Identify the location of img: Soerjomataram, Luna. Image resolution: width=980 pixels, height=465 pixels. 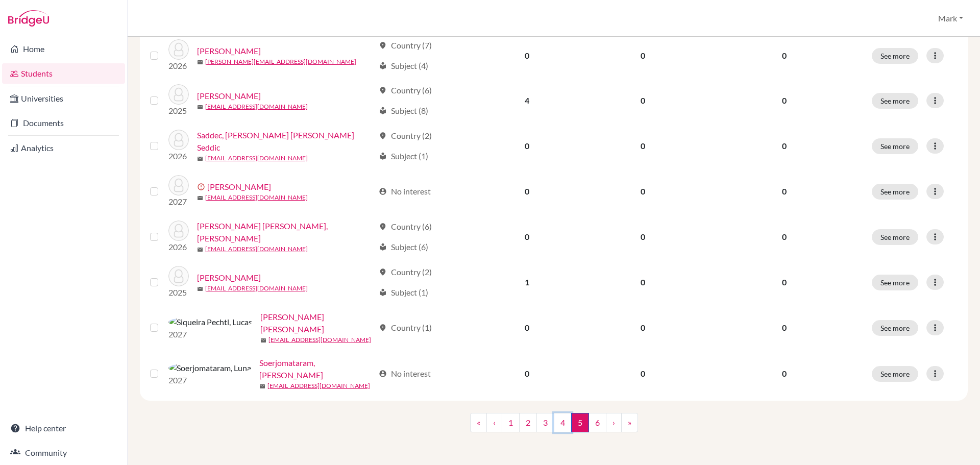
(210, 368).